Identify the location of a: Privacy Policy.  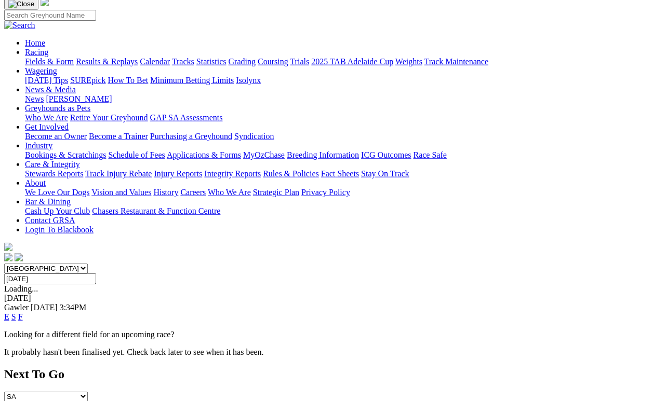
(326, 192).